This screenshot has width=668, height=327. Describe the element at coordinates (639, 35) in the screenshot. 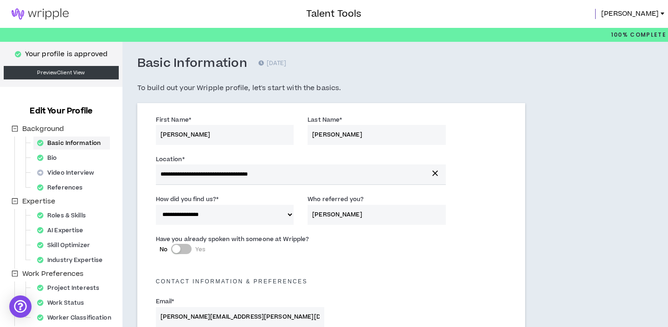

I see `p: 100%` at that location.